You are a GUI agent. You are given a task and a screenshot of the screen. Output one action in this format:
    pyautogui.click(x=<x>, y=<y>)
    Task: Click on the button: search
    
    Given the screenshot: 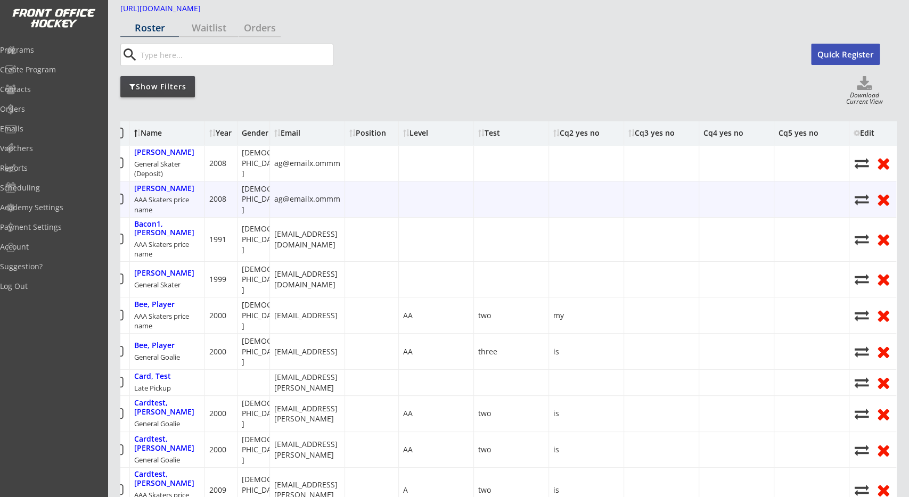 What is the action you would take?
    pyautogui.click(x=129, y=55)
    